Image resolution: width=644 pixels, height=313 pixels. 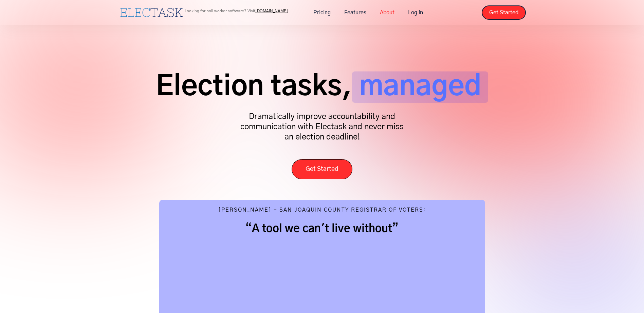 What do you see at coordinates (236, 11) in the screenshot?
I see `p: Looking for poll worker software? Visit` at bounding box center [236, 11].